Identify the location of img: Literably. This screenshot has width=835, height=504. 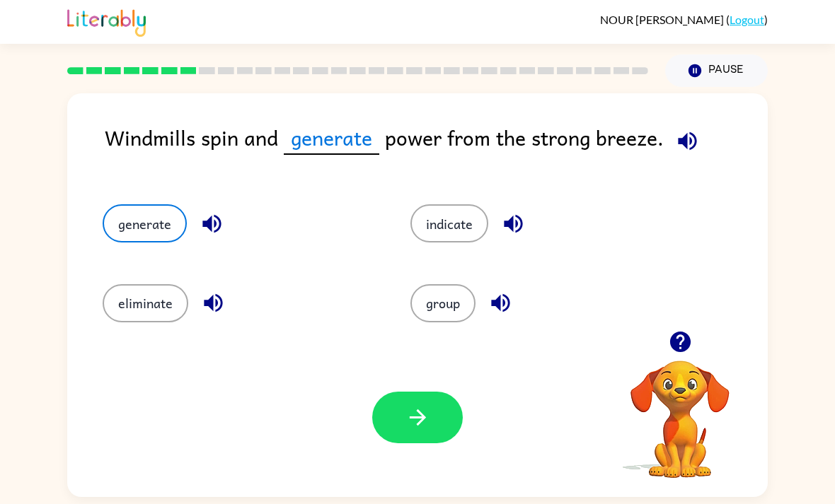
(106, 21).